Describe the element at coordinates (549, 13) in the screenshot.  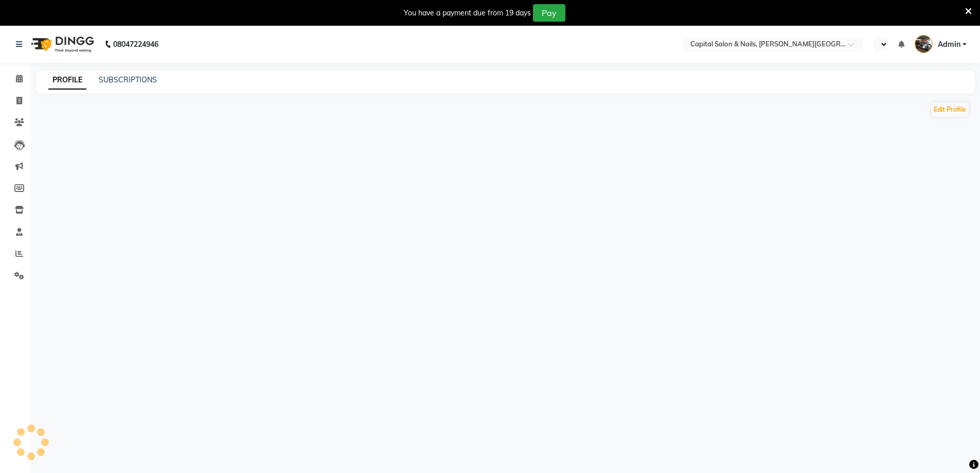
I see `button: Pay` at that location.